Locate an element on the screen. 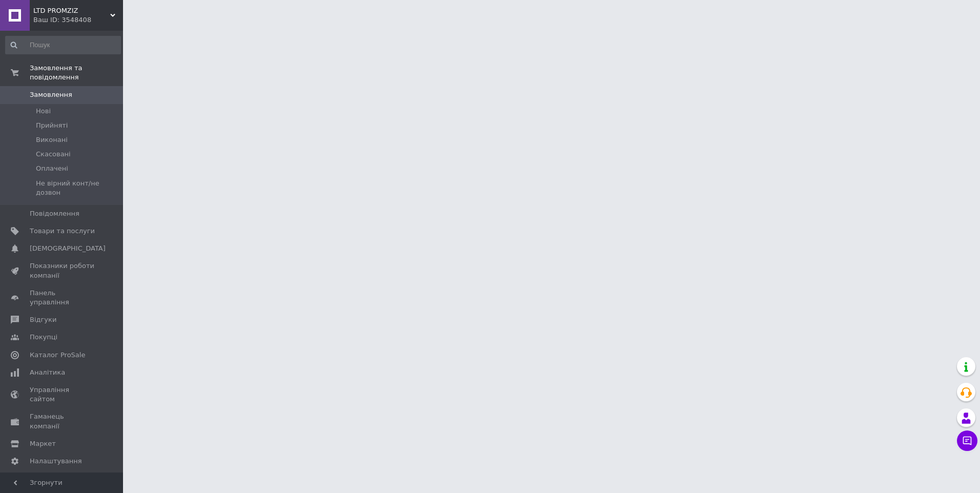  input: Пошук is located at coordinates (63, 45).